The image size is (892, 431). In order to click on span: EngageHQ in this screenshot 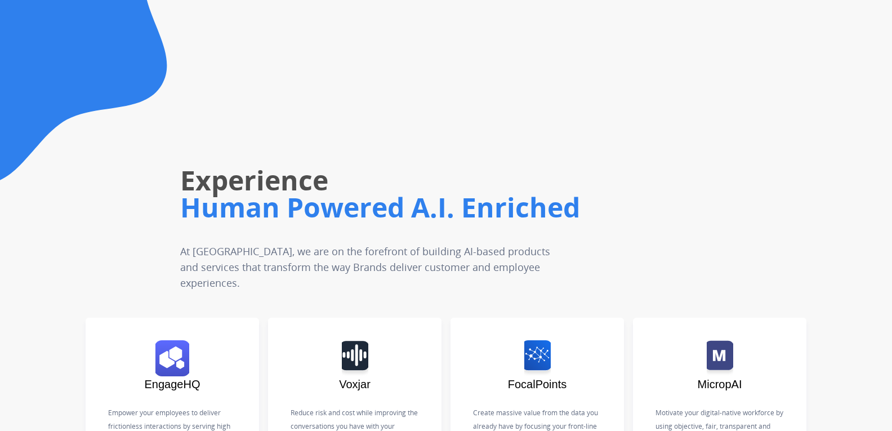, I will do `click(172, 384)`.